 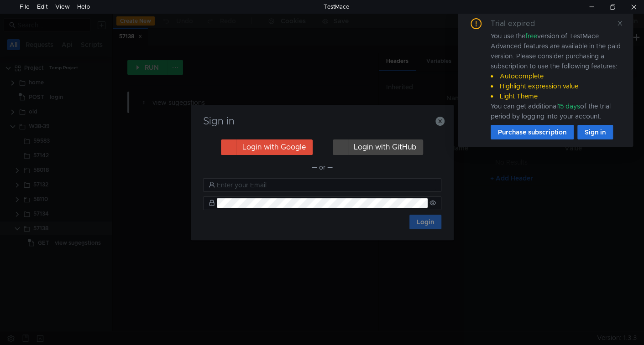 I want to click on div: — or —, so click(x=322, y=168).